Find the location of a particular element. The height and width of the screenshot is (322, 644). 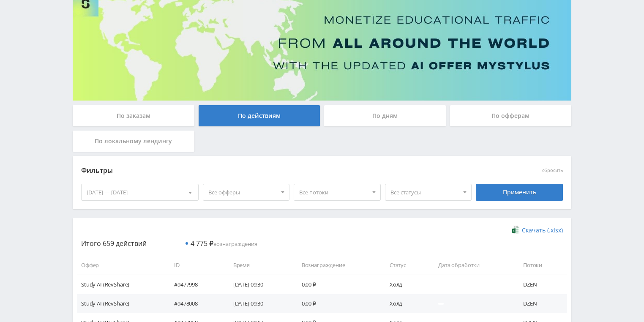

td: ID is located at coordinates (195, 265).